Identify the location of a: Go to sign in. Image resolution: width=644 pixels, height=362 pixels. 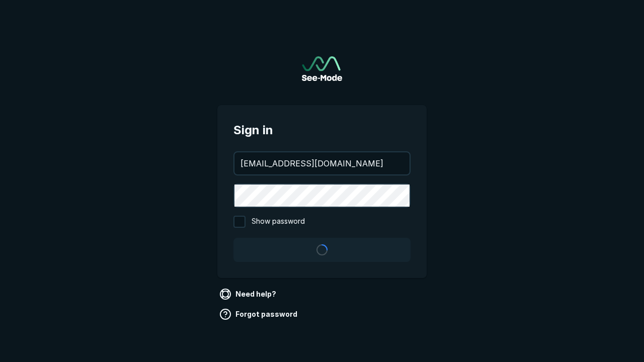
(322, 68).